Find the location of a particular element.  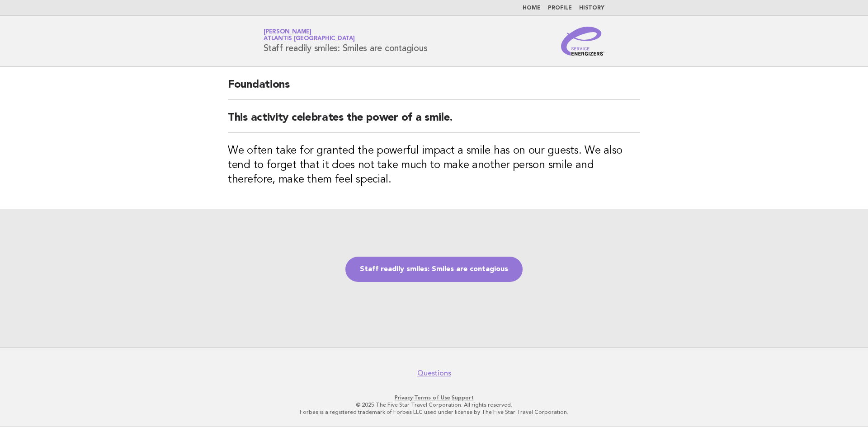

a: Terms of Use is located at coordinates (433, 398).